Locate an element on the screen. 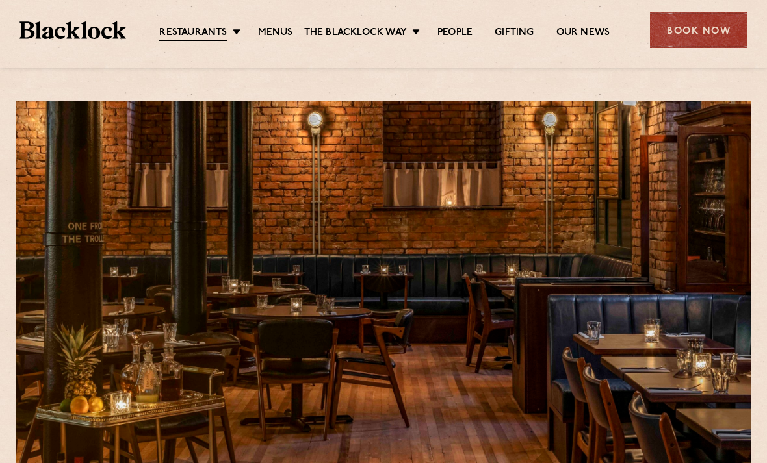 This screenshot has height=463, width=767. a: The Blacklock Way is located at coordinates (355, 33).